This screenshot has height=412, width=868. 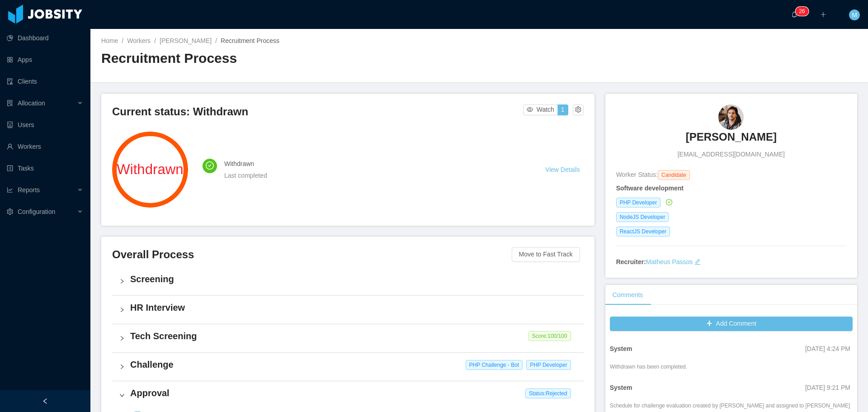 What do you see at coordinates (643, 231) in the screenshot?
I see `span: ReactJS Developer` at bounding box center [643, 231].